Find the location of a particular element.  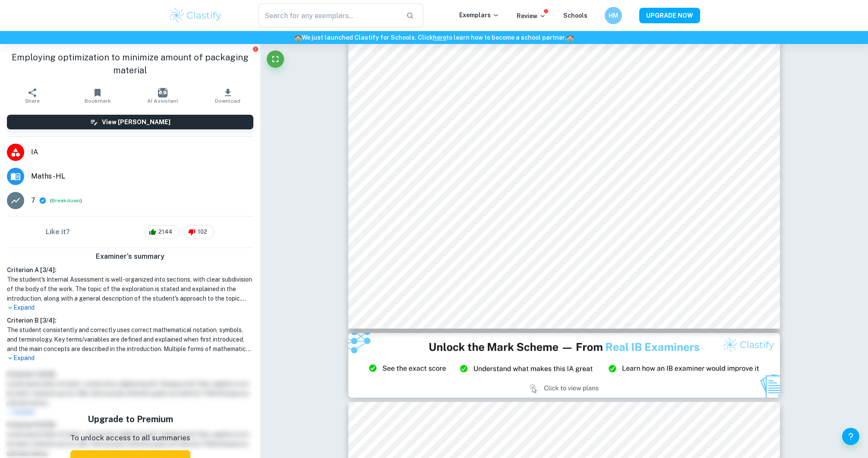

h5: Upgrade to Premium is located at coordinates (130, 419).